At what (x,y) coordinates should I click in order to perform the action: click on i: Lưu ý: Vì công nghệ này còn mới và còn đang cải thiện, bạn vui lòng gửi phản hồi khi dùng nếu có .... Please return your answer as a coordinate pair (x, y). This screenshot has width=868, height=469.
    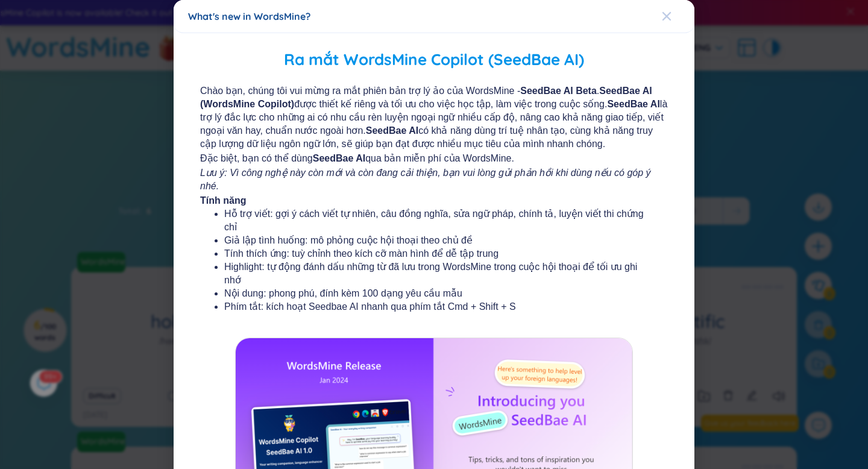
    Looking at the image, I should click on (426, 179).